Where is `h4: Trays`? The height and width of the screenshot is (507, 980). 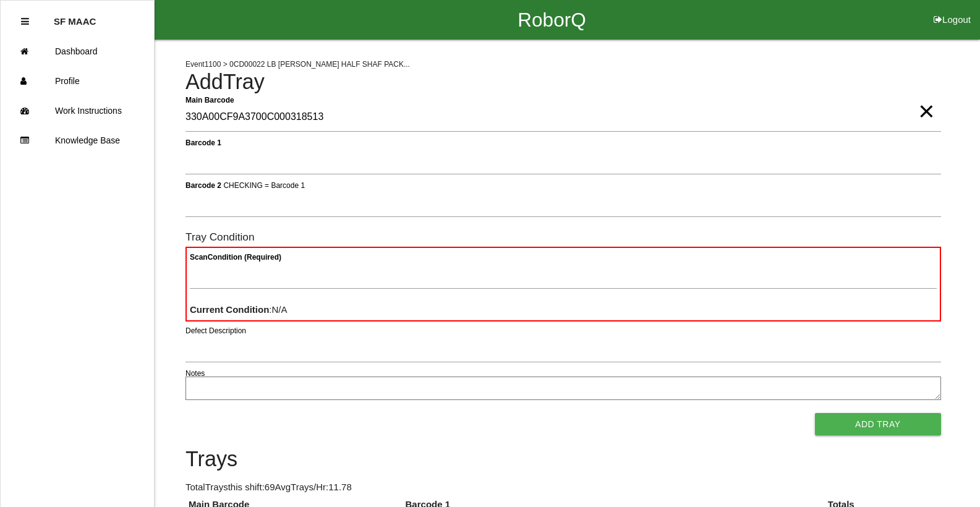 h4: Trays is located at coordinates (563, 460).